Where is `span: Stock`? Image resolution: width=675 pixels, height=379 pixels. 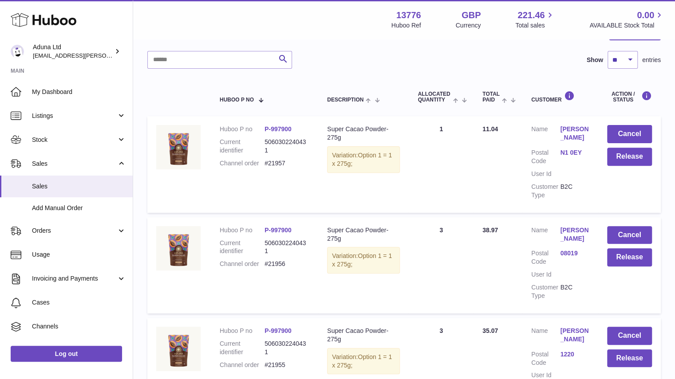
span: Stock is located at coordinates (74, 140).